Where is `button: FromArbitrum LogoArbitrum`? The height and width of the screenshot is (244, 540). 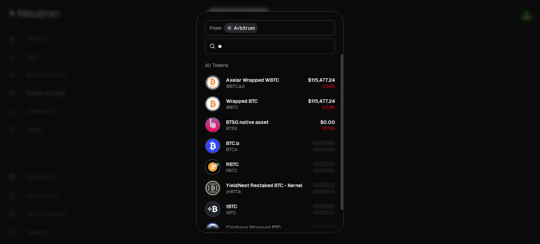
button: FromArbitrum LogoArbitrum is located at coordinates (270, 28).